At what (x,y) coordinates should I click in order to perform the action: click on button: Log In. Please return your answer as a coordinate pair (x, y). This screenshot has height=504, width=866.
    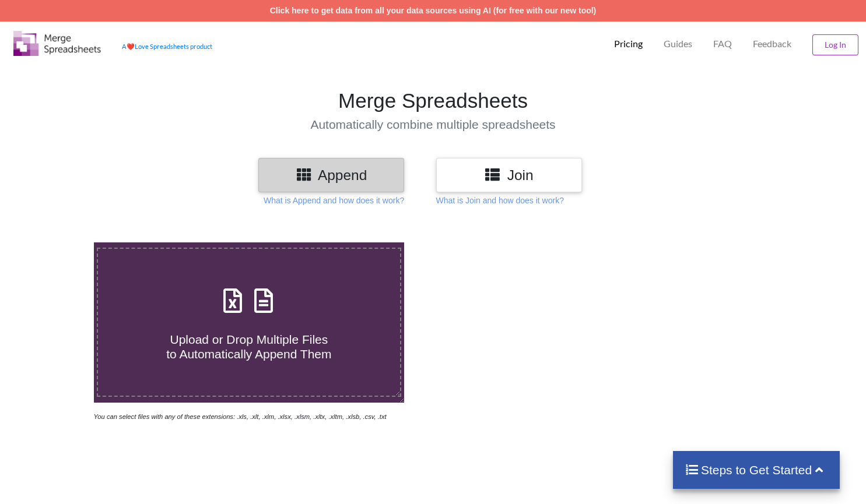
    Looking at the image, I should click on (835, 45).